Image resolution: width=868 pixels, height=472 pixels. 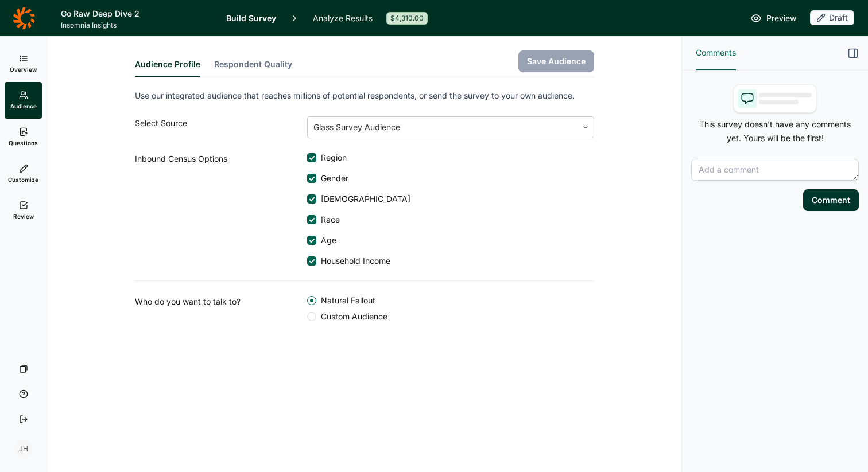 I want to click on div: Who do you want to talk to?, so click(x=221, y=309).